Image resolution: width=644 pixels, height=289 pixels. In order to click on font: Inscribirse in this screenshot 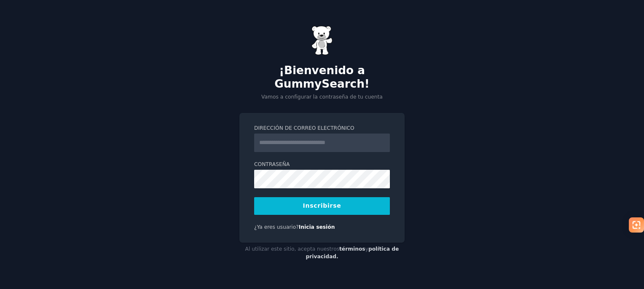, I will do `click(322, 205)`.